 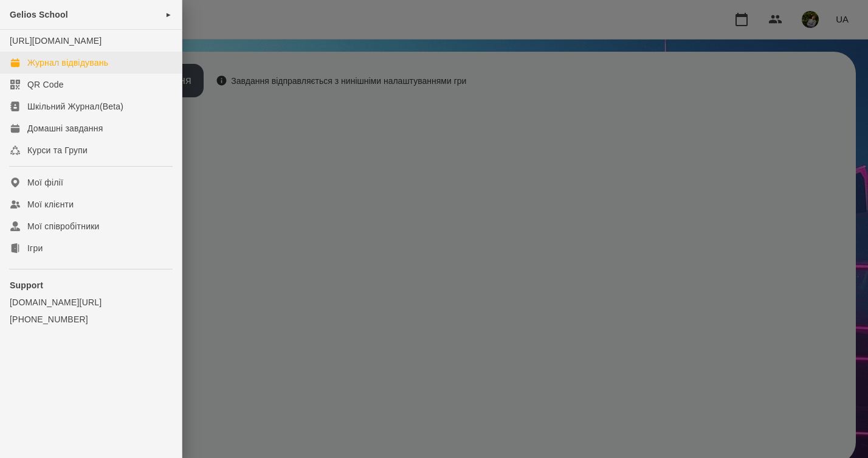 I want to click on div: Мої філії, so click(x=45, y=183).